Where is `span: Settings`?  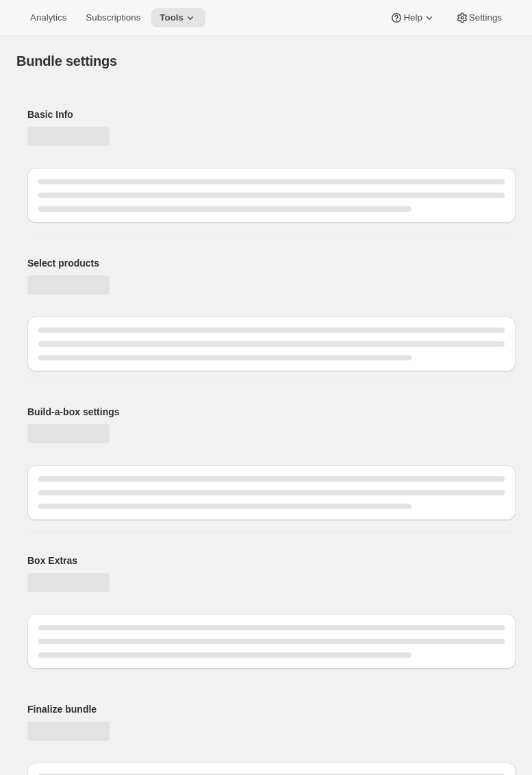 span: Settings is located at coordinates (486, 18).